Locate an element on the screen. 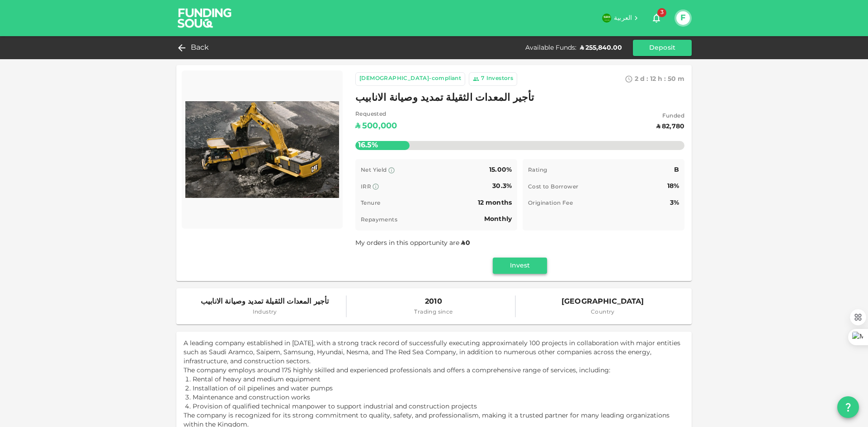 This screenshot has height=427, width=868. div: Available Funds : is located at coordinates (550, 48).